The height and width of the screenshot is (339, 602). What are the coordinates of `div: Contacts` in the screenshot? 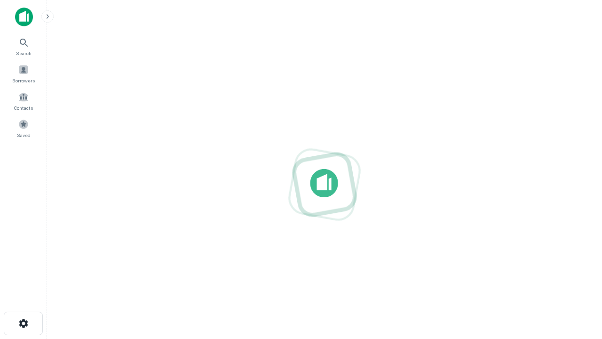 It's located at (24, 101).